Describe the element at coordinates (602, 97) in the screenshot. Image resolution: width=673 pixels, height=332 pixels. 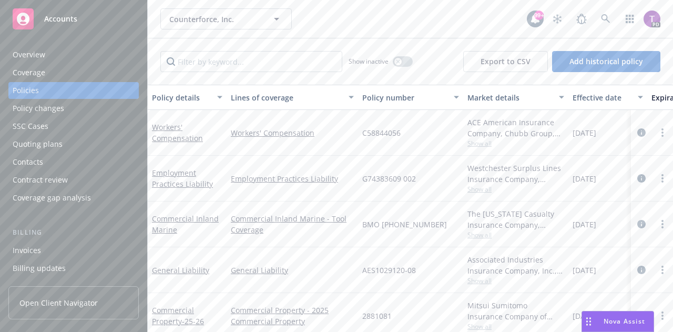
I see `div: Effective date` at that location.